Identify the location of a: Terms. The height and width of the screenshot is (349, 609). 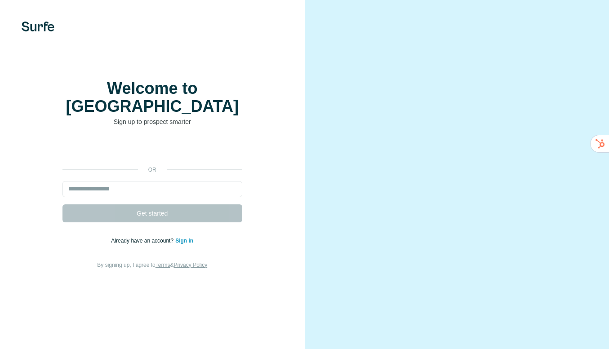
(163, 265).